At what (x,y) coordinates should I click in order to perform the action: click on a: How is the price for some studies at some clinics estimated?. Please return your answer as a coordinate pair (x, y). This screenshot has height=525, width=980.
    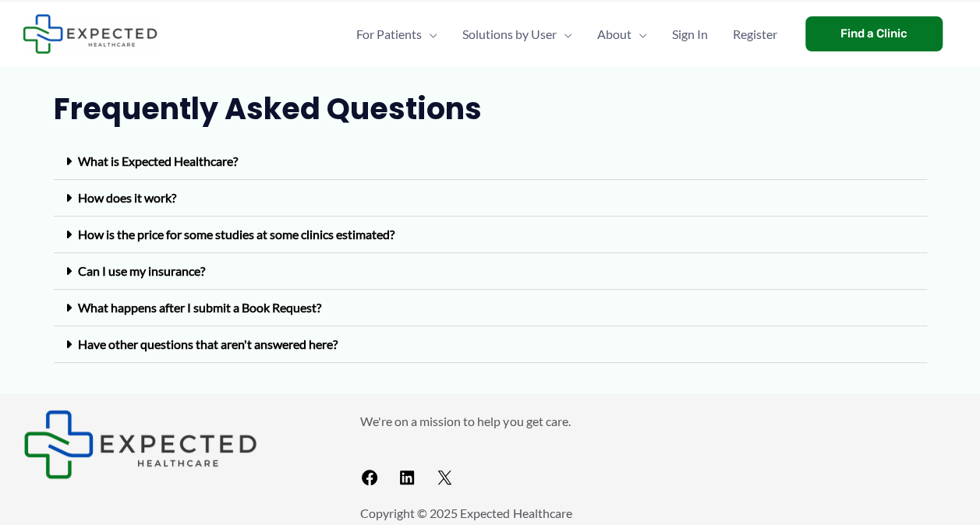
    Looking at the image, I should click on (236, 234).